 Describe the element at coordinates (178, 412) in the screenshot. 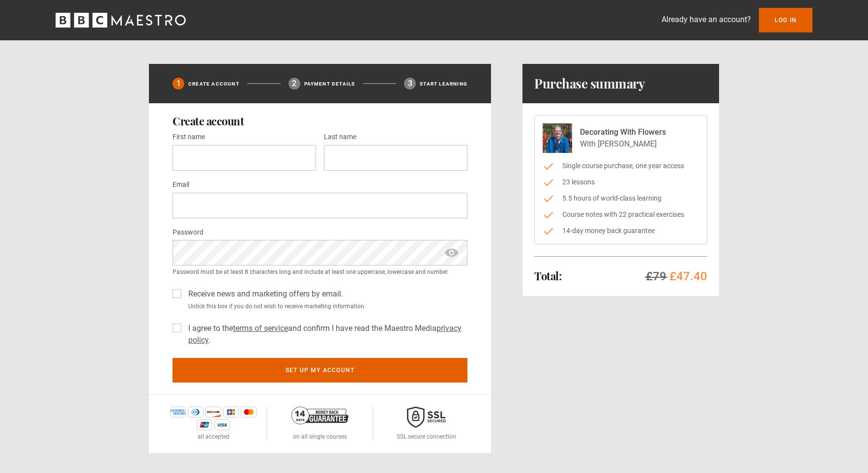

I see `img: amex` at that location.